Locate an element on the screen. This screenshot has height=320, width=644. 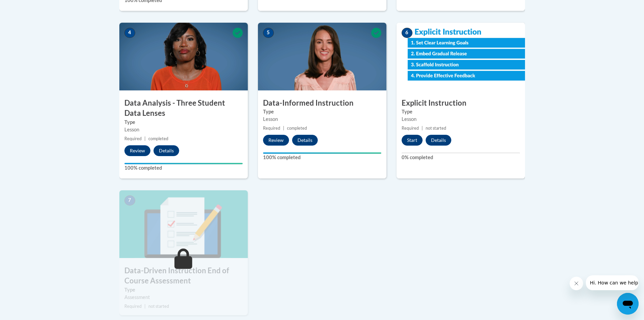
h3: Data Analysis - Three Student Data Lenses is located at coordinates (184, 108).